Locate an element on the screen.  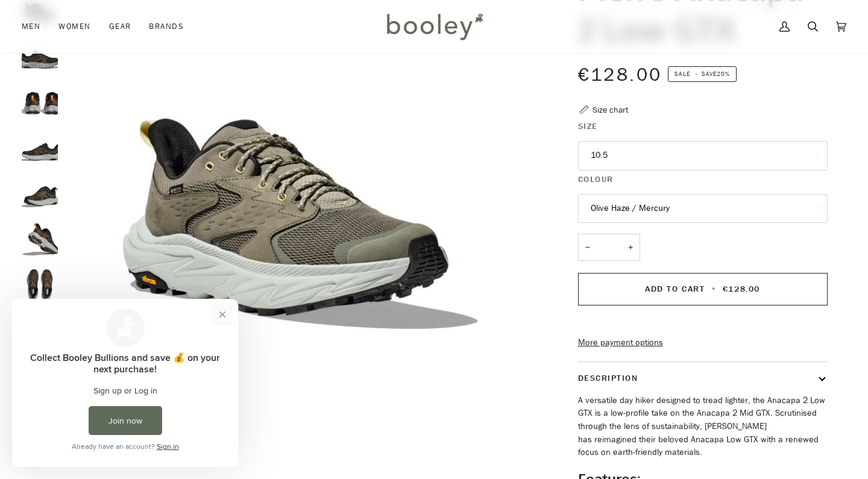
span: Women is located at coordinates (74, 27).